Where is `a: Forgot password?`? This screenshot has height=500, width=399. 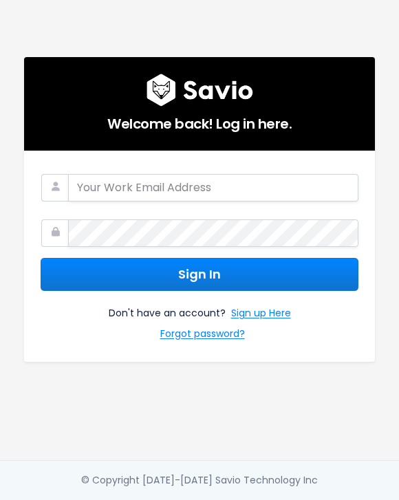
a: Forgot password? is located at coordinates (202, 335).